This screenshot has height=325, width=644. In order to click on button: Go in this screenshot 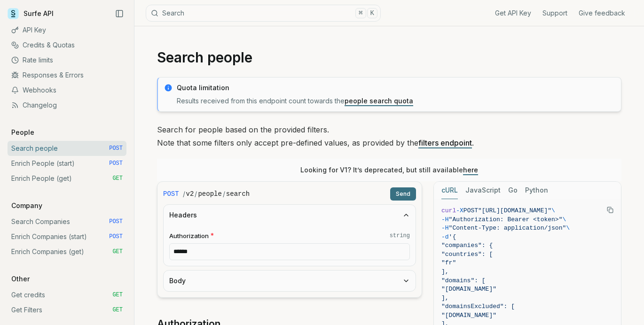, I will do `click(513, 190)`.